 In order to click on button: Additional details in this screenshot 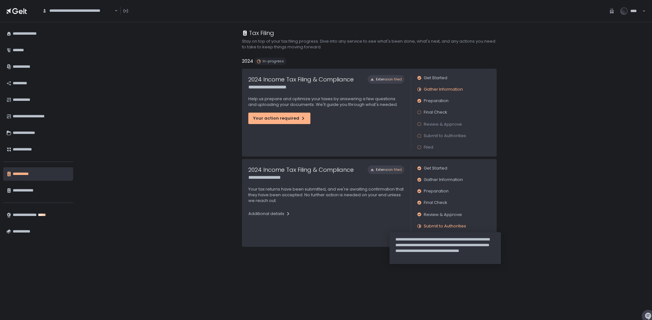, I will do `click(269, 214)`.